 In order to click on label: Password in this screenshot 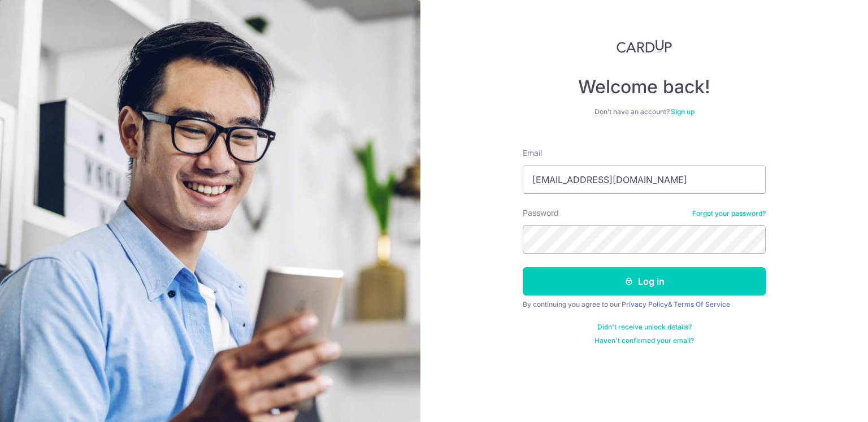, I will do `click(541, 213)`.